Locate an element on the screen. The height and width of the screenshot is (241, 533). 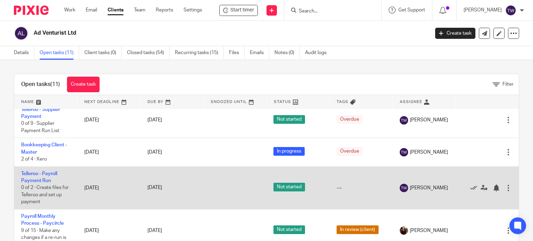
a: Client tasks (0) is located at coordinates (103, 53).